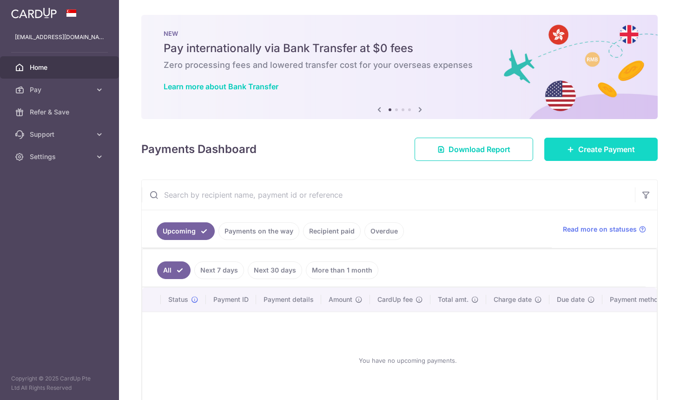  Describe the element at coordinates (221, 86) in the screenshot. I see `a: Learn more about Bank Transfer` at that location.